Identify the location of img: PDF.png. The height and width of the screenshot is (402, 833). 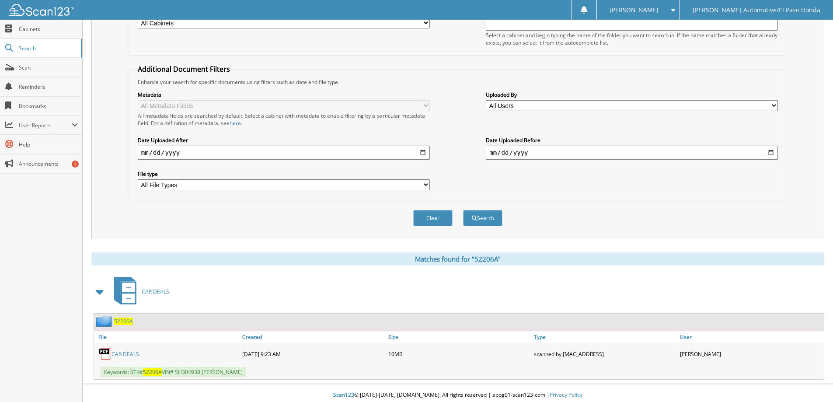
(105, 354).